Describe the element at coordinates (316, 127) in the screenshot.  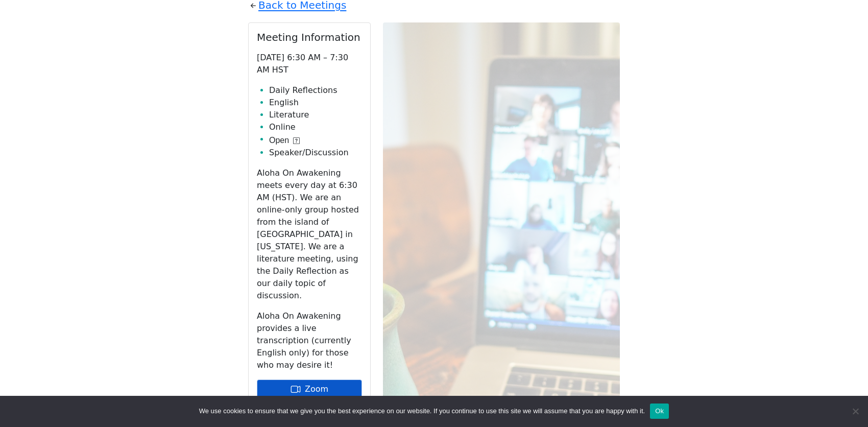
I see `li: Online` at that location.